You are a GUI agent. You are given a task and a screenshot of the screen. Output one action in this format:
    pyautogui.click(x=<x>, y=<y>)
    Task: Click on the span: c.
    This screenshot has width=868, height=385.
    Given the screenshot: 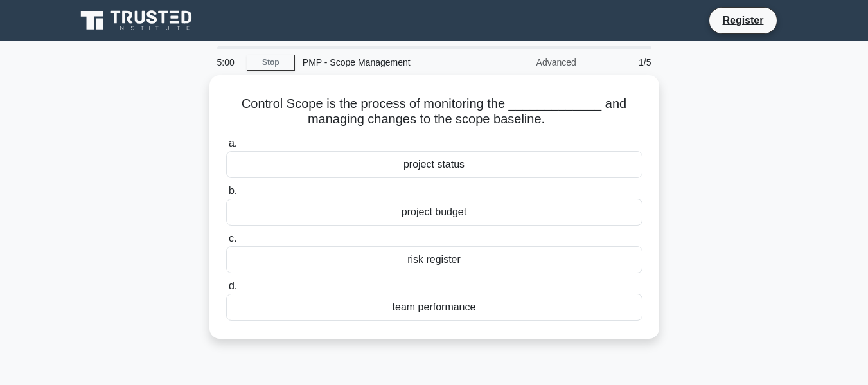 What is the action you would take?
    pyautogui.click(x=232, y=238)
    